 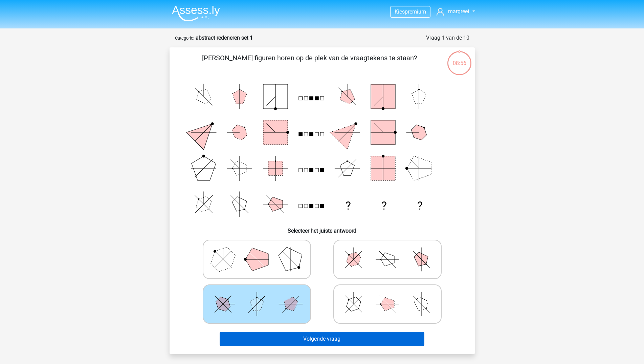 I want to click on span: Kies, so click(x=400, y=11).